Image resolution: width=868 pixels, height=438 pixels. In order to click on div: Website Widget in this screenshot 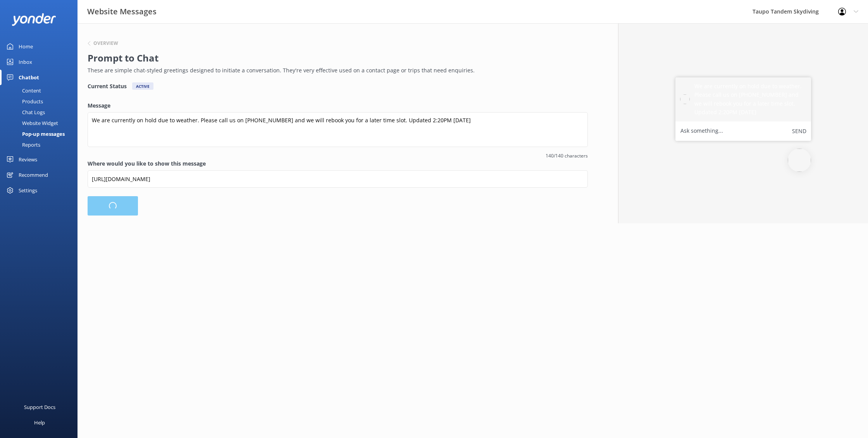, I will do `click(31, 123)`.